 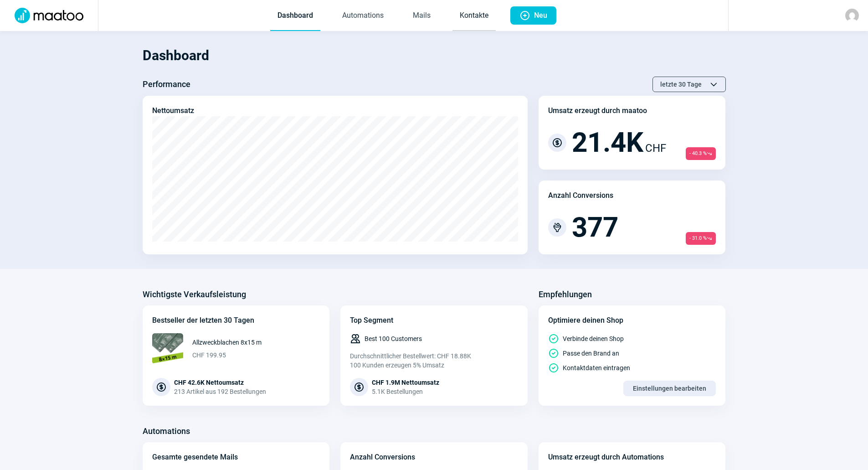 I want to click on span: 21.4K, so click(x=608, y=143).